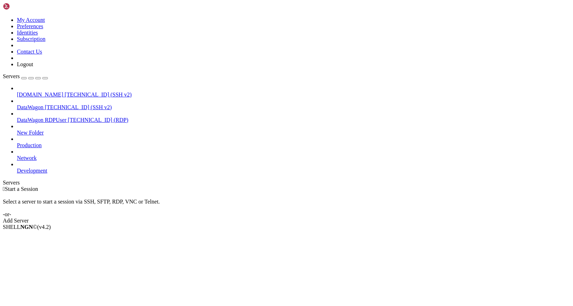 The image size is (573, 306). I want to click on li: Development, so click(293, 168).